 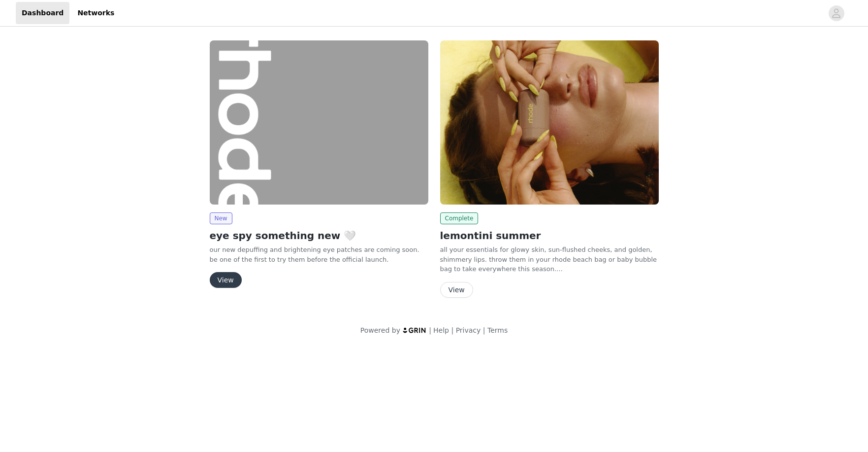 What do you see at coordinates (837, 13) in the screenshot?
I see `div: avatar` at bounding box center [837, 13].